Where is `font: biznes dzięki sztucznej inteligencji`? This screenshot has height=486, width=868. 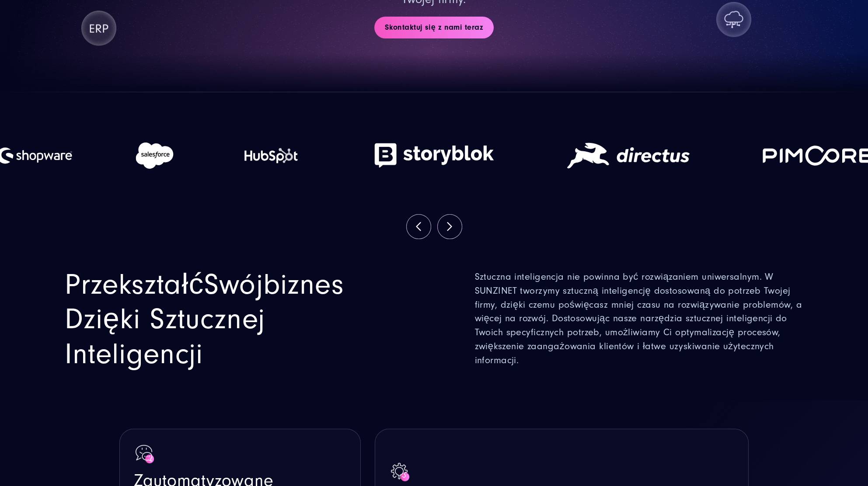 font: biznes dzięki sztucznej inteligencji is located at coordinates (204, 320).